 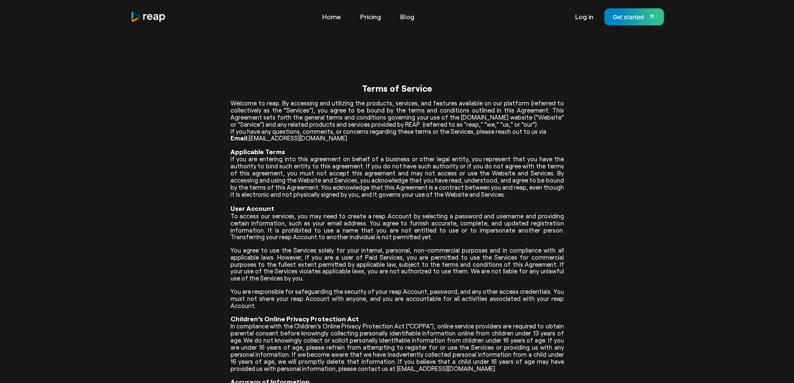 What do you see at coordinates (397, 298) in the screenshot?
I see `span: You are responsible for safeguarding the security of your reap Account, password, and any other a...` at bounding box center [397, 298].